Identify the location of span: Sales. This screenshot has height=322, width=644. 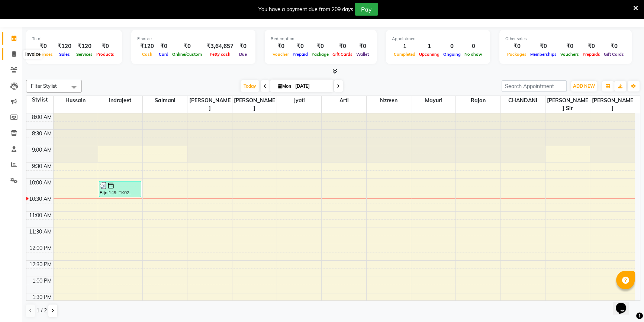
(64, 54).